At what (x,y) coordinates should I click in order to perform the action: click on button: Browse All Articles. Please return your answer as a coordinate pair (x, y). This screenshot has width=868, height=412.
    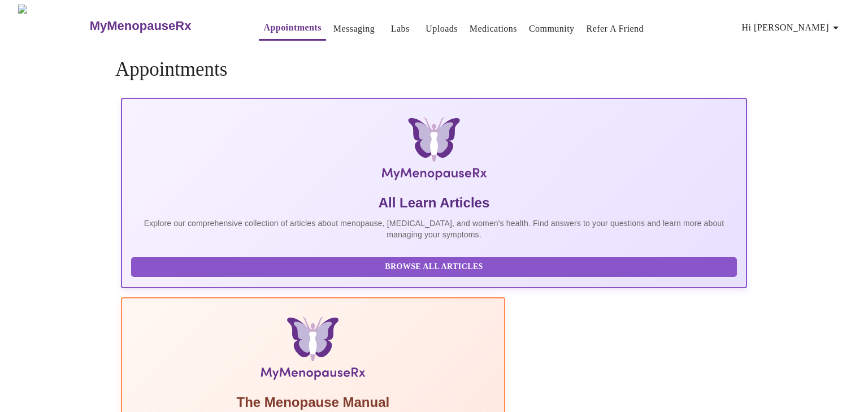
    Looking at the image, I should click on (434, 267).